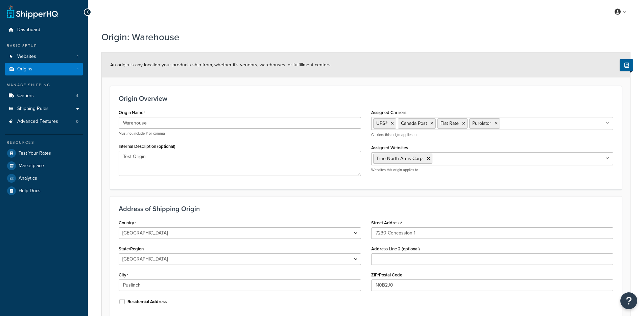 The image size is (644, 316). Describe the element at coordinates (44, 96) in the screenshot. I see `a: Carriers4` at that location.